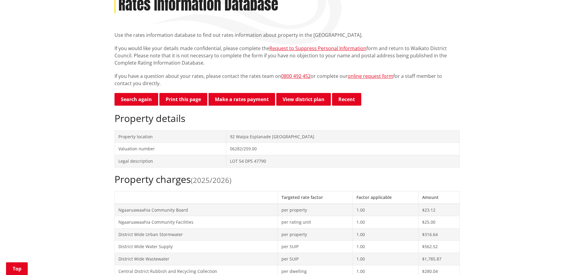 The image size is (574, 275). I want to click on a: Search again, so click(136, 99).